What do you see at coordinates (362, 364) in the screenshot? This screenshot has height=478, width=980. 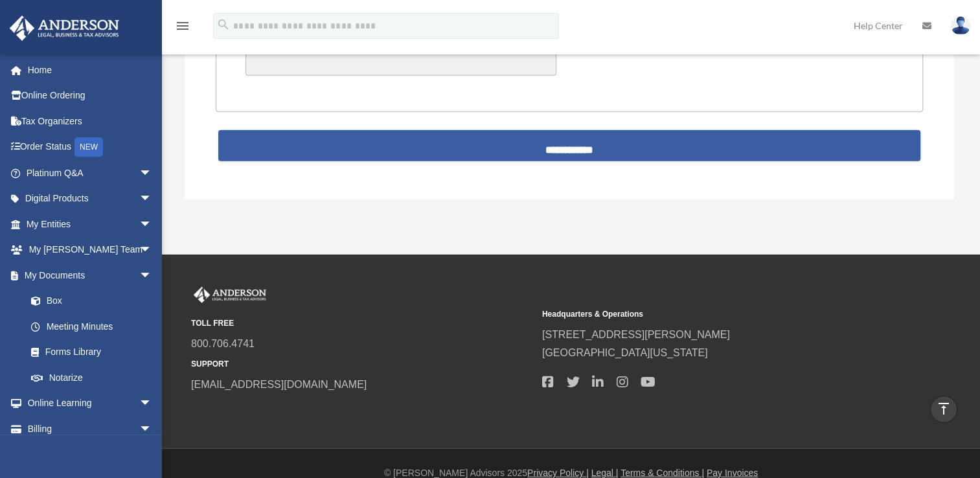 I see `small: SUPPORT` at bounding box center [362, 364].